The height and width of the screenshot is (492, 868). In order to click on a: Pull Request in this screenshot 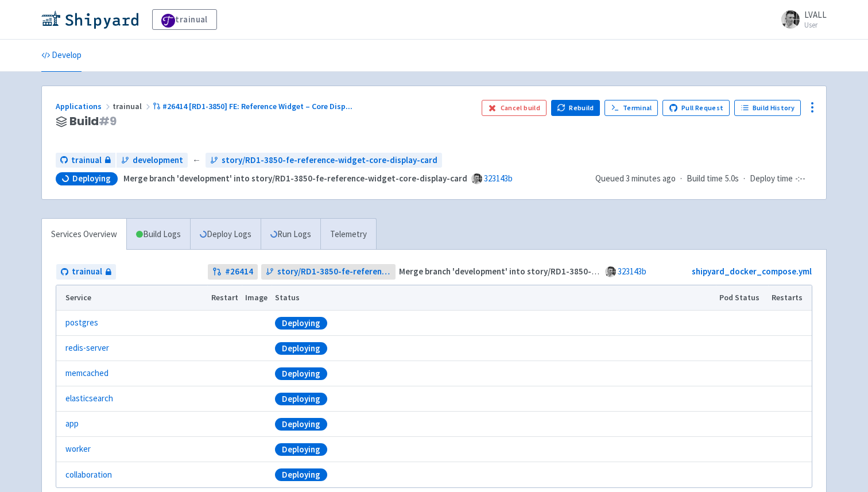, I will do `click(696, 108)`.